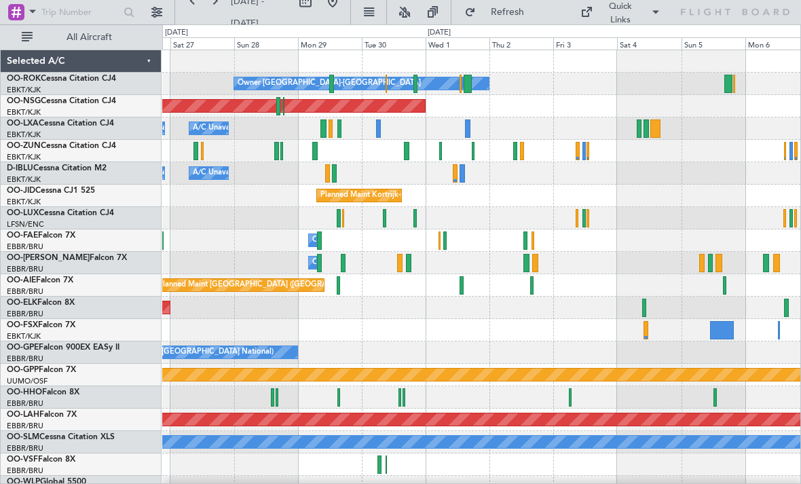 The image size is (801, 484). I want to click on span: OO-ROK, so click(24, 79).